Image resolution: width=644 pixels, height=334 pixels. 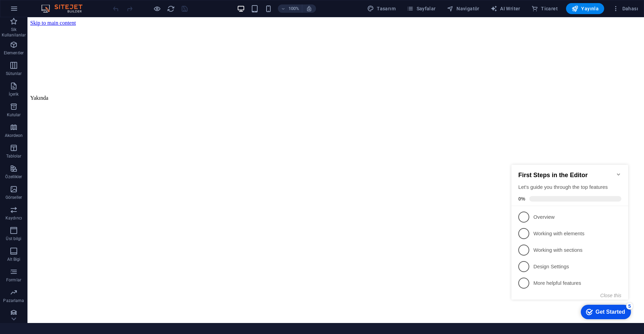 What do you see at coordinates (14, 177) in the screenshot?
I see `p: Özellikler` at bounding box center [14, 177].